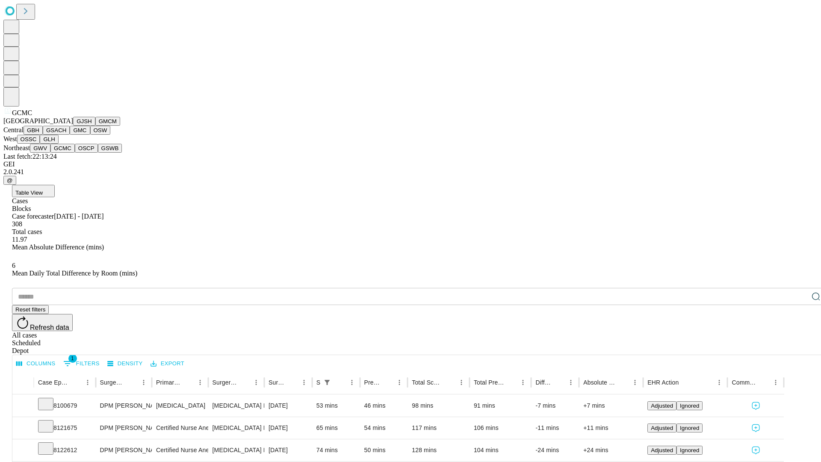 Image resolution: width=821 pixels, height=462 pixels. I want to click on span: Adjusted, so click(662, 450).